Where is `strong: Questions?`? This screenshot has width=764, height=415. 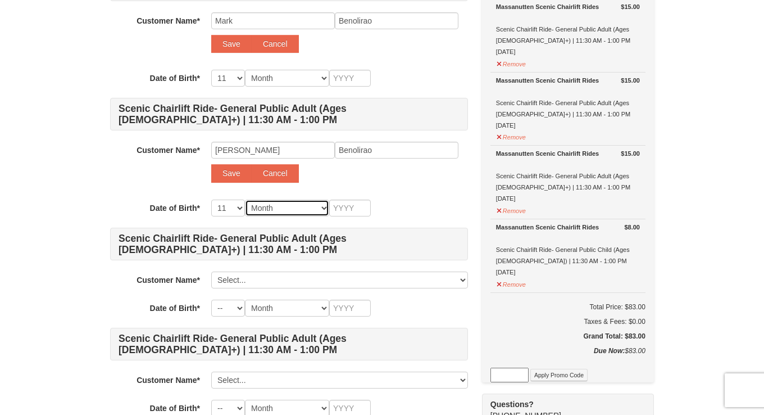 strong: Questions? is located at coordinates (512, 404).